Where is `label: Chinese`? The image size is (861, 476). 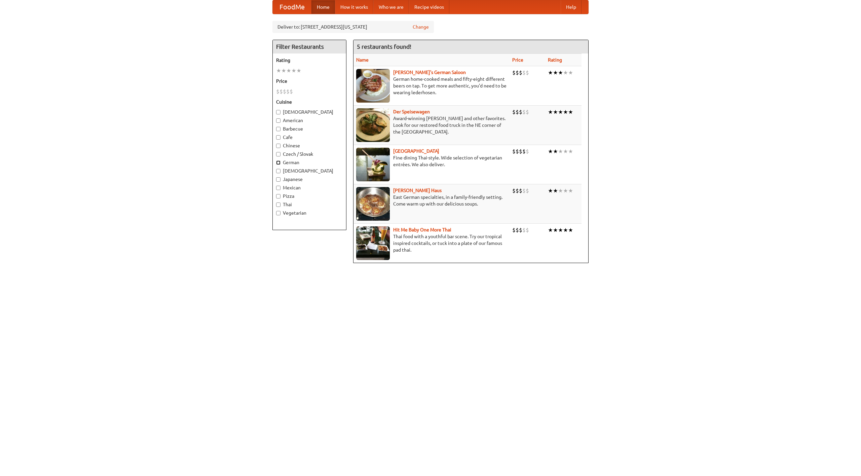
label: Chinese is located at coordinates (309, 146).